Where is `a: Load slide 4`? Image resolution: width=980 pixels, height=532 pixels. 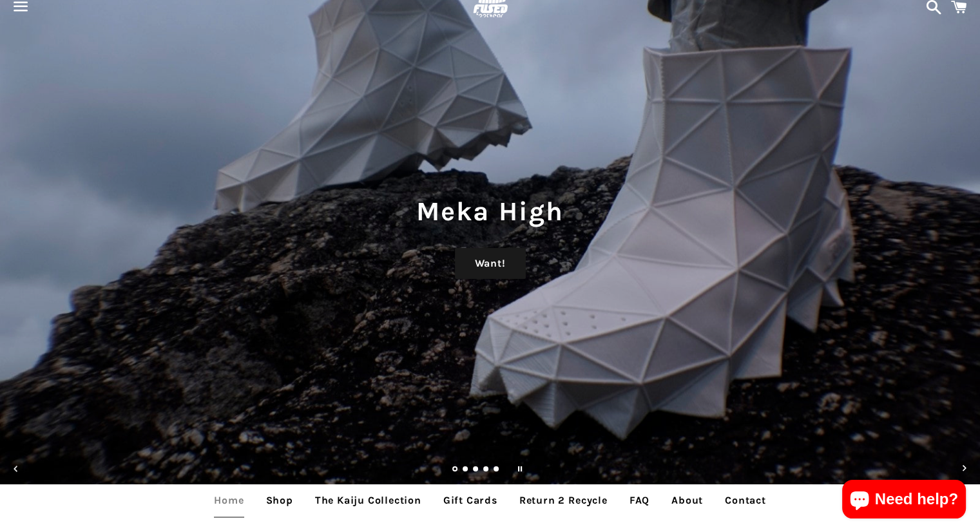
a: Load slide 4 is located at coordinates (487, 470).